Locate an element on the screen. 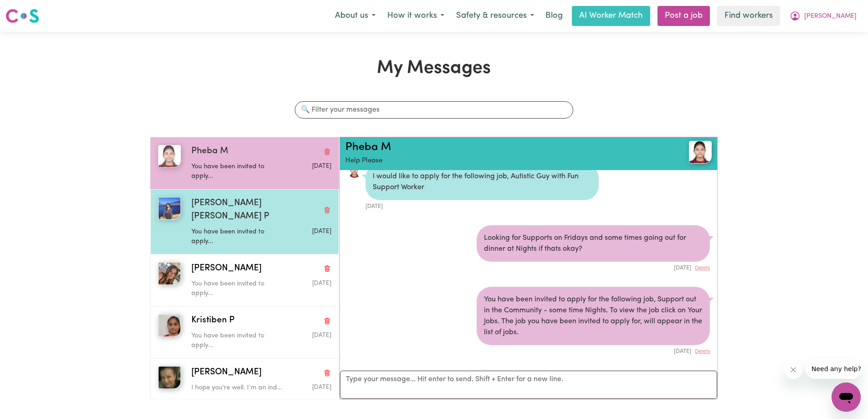 The image size is (868, 419). img: Pheba M is located at coordinates (169, 156).